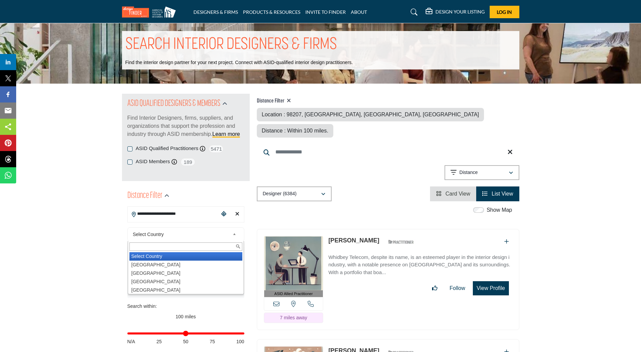 This screenshot has height=352, width=641. I want to click on input: Search Location, so click(173, 214).